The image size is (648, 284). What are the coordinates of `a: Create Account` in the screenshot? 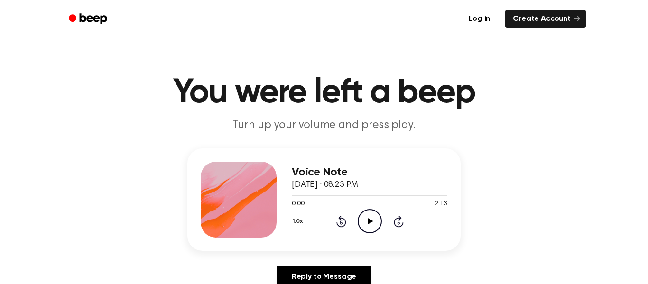 It's located at (545, 19).